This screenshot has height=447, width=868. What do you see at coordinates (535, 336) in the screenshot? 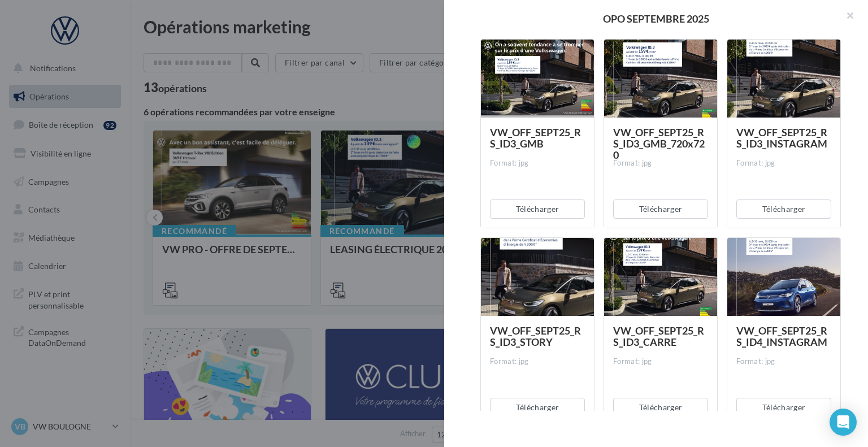
I see `span: VW_OFF_SEPT25_RS_ID3_STORY` at bounding box center [535, 336].